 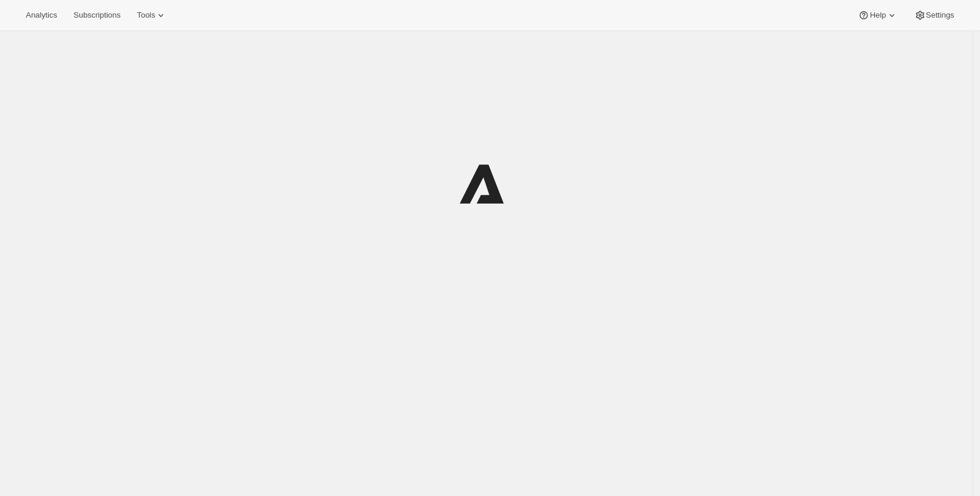 I want to click on button: Tools, so click(x=152, y=16).